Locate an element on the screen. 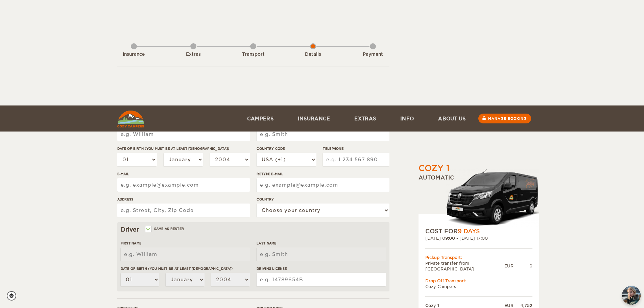  div: COST FOR is located at coordinates (479, 231).